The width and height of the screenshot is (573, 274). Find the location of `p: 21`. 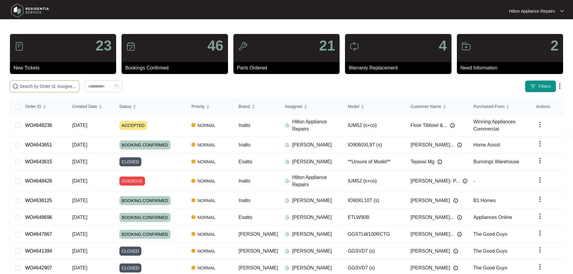

p: 21 is located at coordinates (327, 46).